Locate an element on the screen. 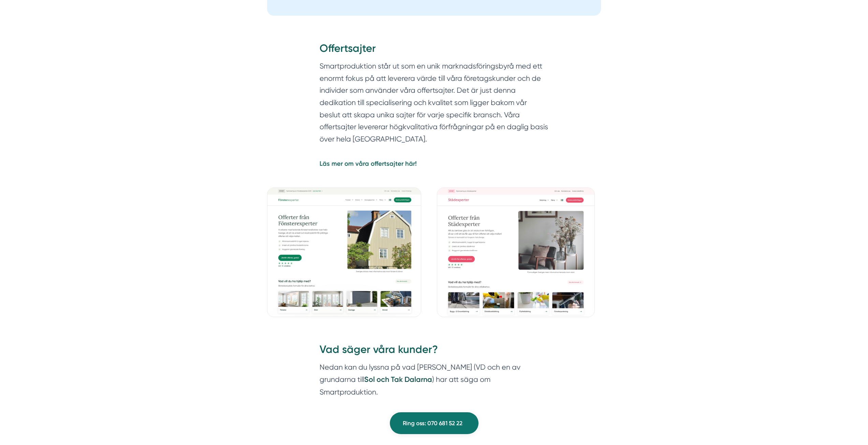  img: Leads från Städexperter. is located at coordinates (515, 252).